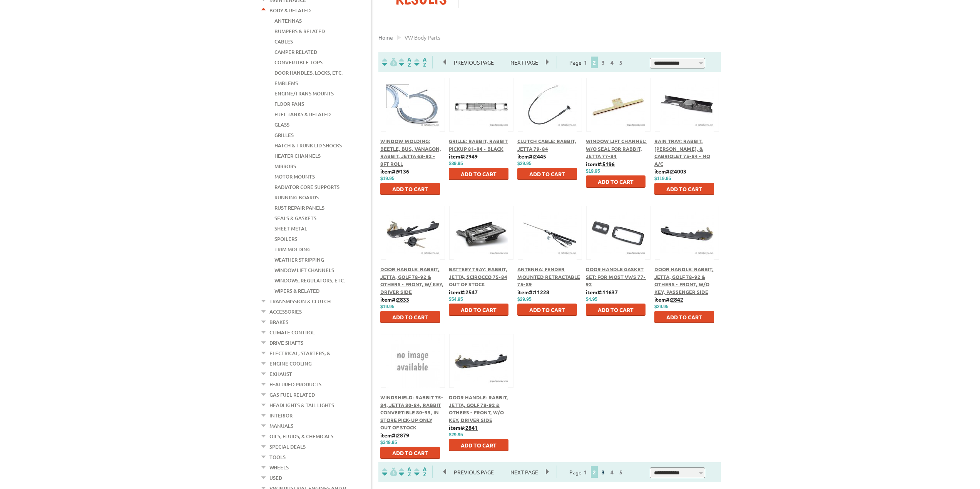  I want to click on a: Heater Channels, so click(297, 156).